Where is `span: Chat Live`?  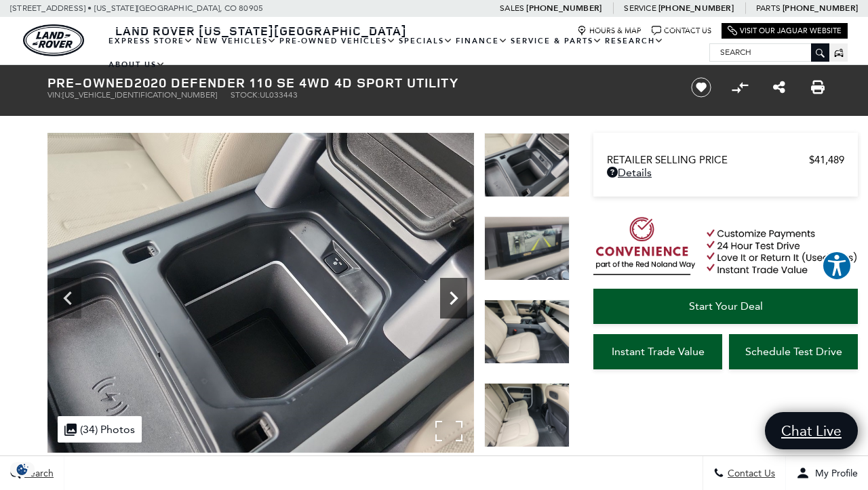 span: Chat Live is located at coordinates (811, 430).